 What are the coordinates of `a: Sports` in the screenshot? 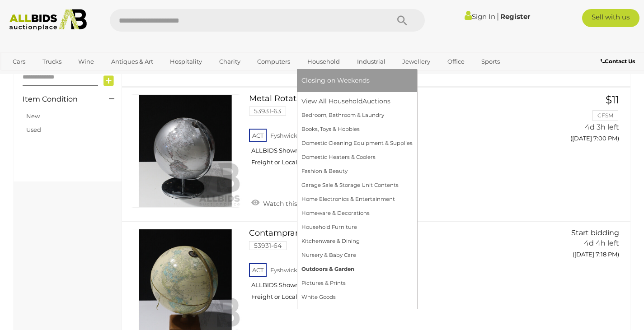 It's located at (490, 62).